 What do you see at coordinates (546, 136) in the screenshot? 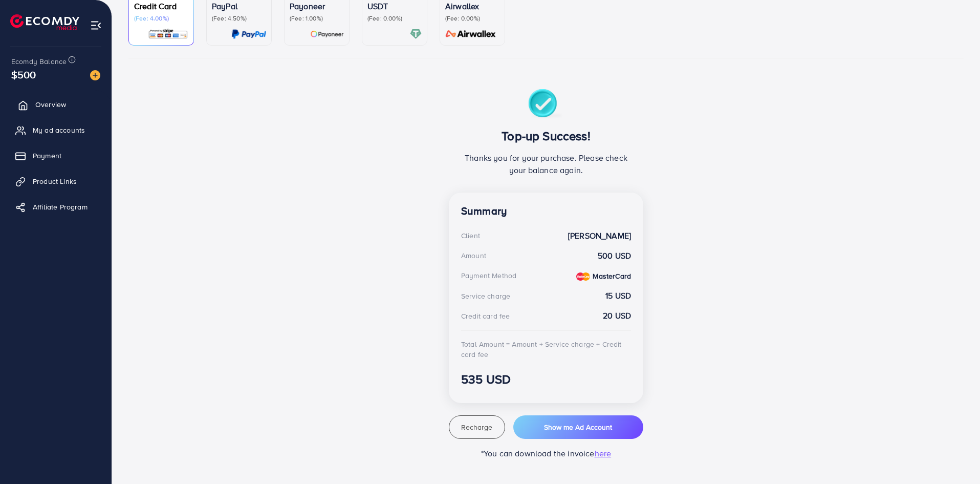
I see `h3: Top-up Success!` at bounding box center [546, 136].